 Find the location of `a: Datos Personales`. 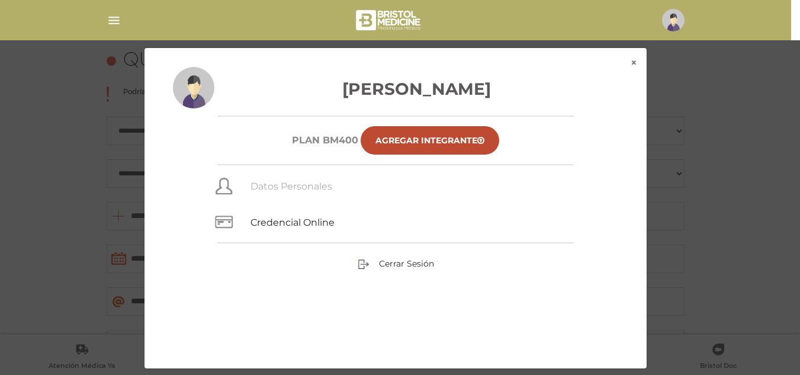

a: Datos Personales is located at coordinates (291, 186).